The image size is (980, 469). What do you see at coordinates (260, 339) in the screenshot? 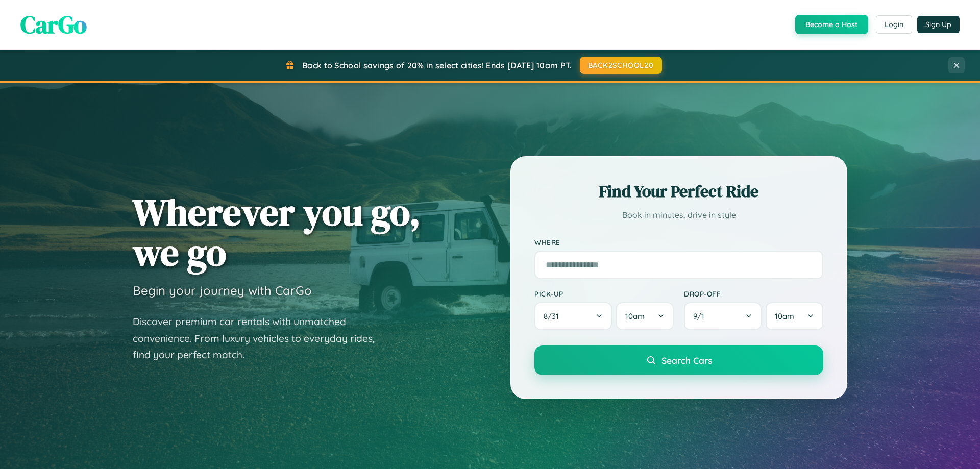
I see `p: Discover premium car rentals with unmatched convenience. From luxury vehicles to everyday rides, ...` at bounding box center [260, 339].